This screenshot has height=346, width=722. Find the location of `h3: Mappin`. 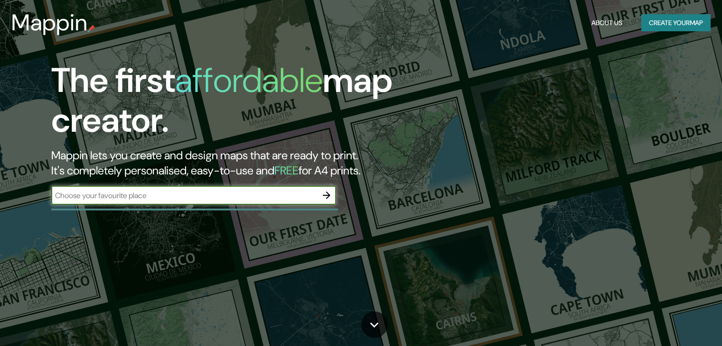

h3: Mappin is located at coordinates (49, 23).